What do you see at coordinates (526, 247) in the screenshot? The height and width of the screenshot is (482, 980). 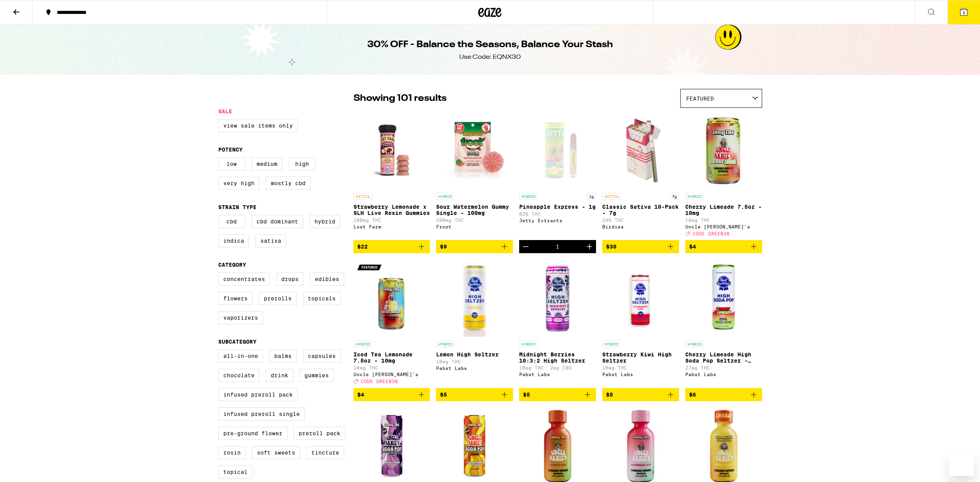 I see `button: Decrement` at bounding box center [526, 247].